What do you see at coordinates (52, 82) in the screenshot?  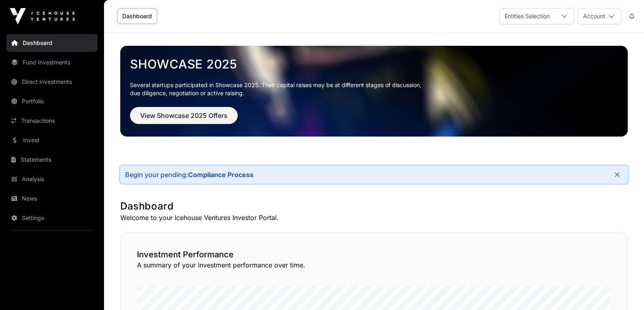 I see `a: Direct Investments` at bounding box center [52, 82].